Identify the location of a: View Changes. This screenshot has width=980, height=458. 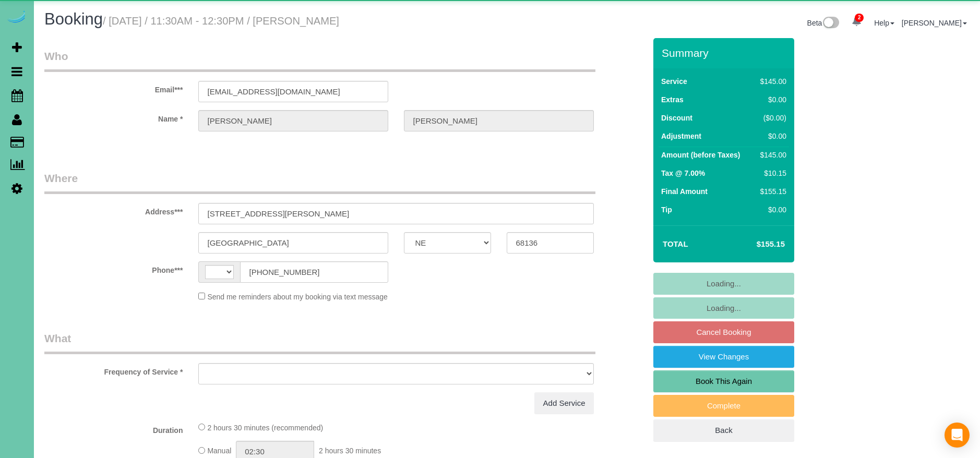
(724, 356).